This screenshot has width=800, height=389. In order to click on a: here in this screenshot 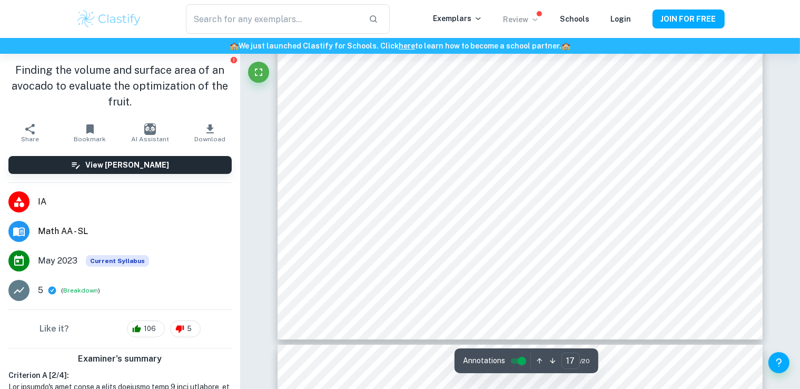, I will do `click(406, 46)`.